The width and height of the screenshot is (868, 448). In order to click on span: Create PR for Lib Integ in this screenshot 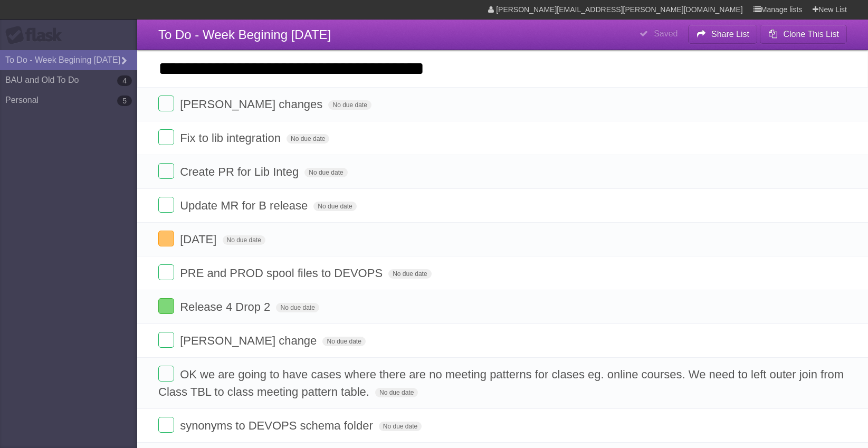, I will do `click(241, 171)`.